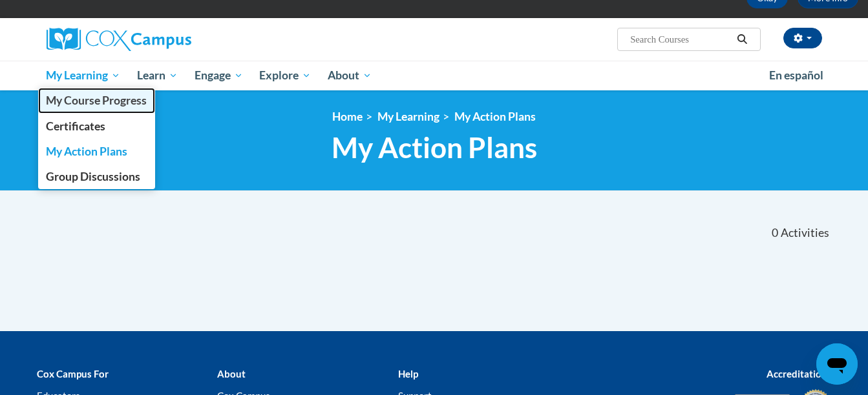  I want to click on a: My Course Progress, so click(97, 100).